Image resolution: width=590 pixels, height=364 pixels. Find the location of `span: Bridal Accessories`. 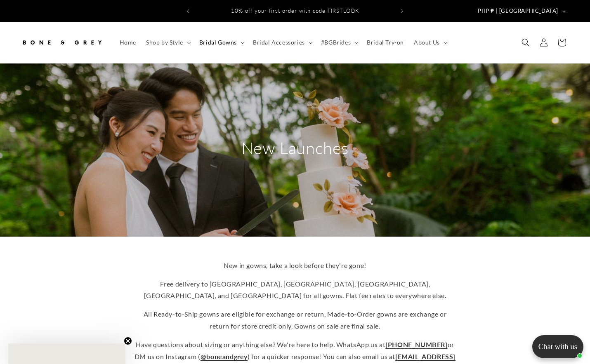

span: Bridal Accessories is located at coordinates (279, 43).